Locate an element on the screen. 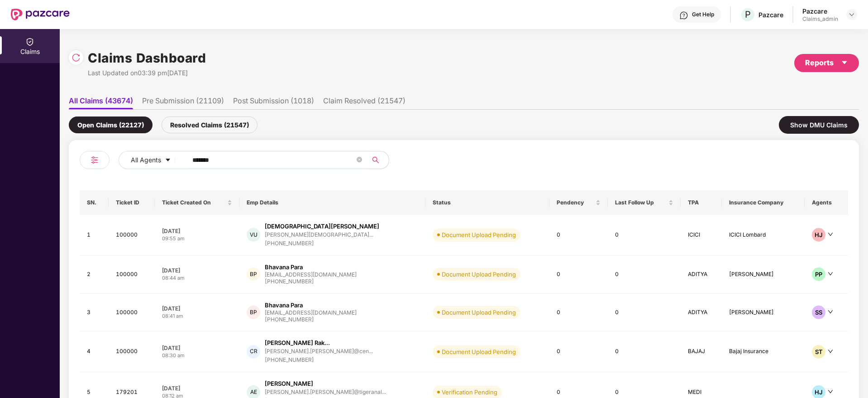  div: Verification Pending is located at coordinates (469, 392).